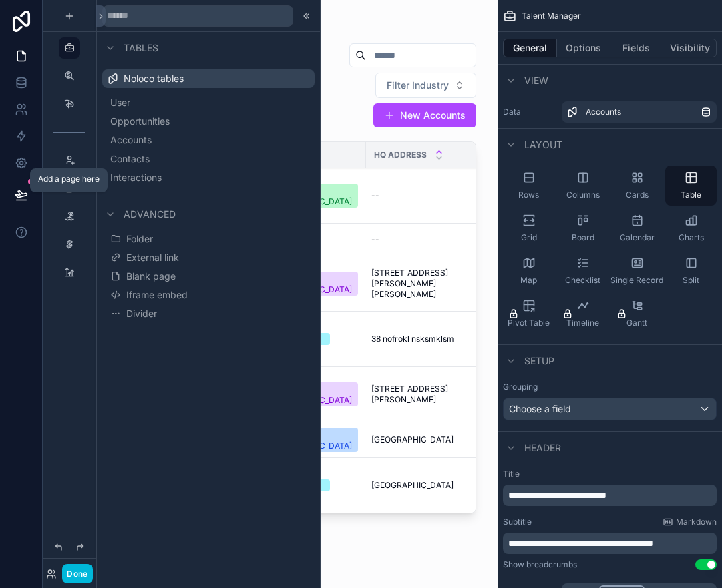  What do you see at coordinates (400, 155) in the screenshot?
I see `span: HQ Address` at bounding box center [400, 155].